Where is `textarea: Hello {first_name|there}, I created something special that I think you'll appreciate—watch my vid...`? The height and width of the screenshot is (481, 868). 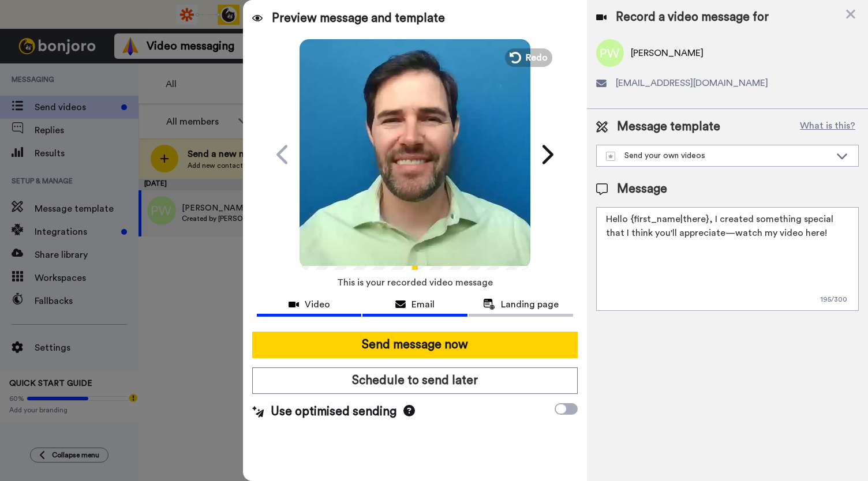 textarea: Hello {first_name|there}, I created something special that I think you'll appreciate—watch my vid... is located at coordinates (727, 259).